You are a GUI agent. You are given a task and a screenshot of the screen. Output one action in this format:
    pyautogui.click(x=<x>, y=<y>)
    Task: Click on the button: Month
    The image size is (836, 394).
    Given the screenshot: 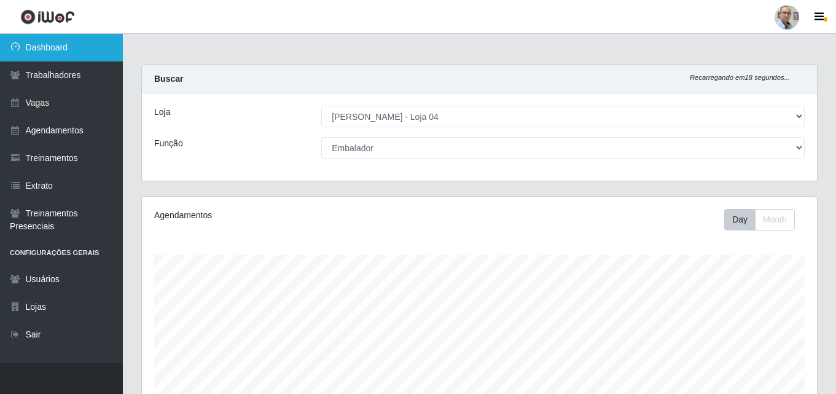 What is the action you would take?
    pyautogui.click(x=774, y=219)
    